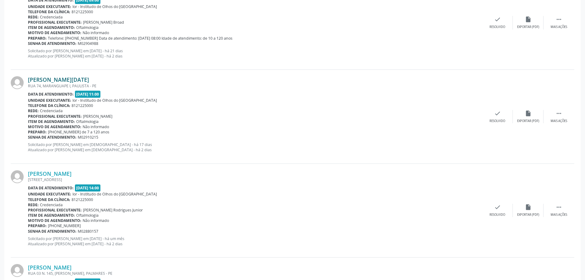  What do you see at coordinates (88, 137) in the screenshot?
I see `span: M02910215` at bounding box center [88, 137].